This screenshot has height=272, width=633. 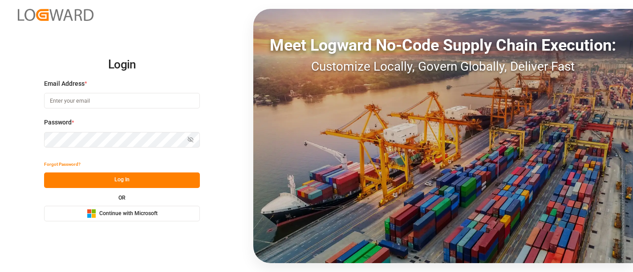 What do you see at coordinates (64, 84) in the screenshot?
I see `span: Email Address` at bounding box center [64, 84].